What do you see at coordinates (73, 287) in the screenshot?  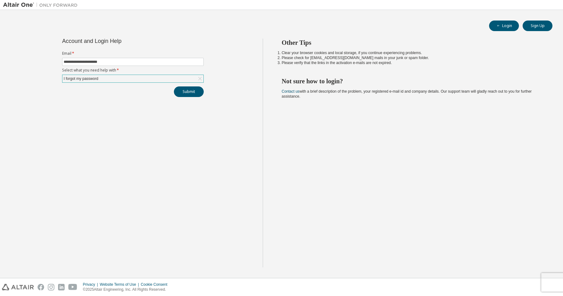 I see `img: youtube.svg` at bounding box center [73, 287].